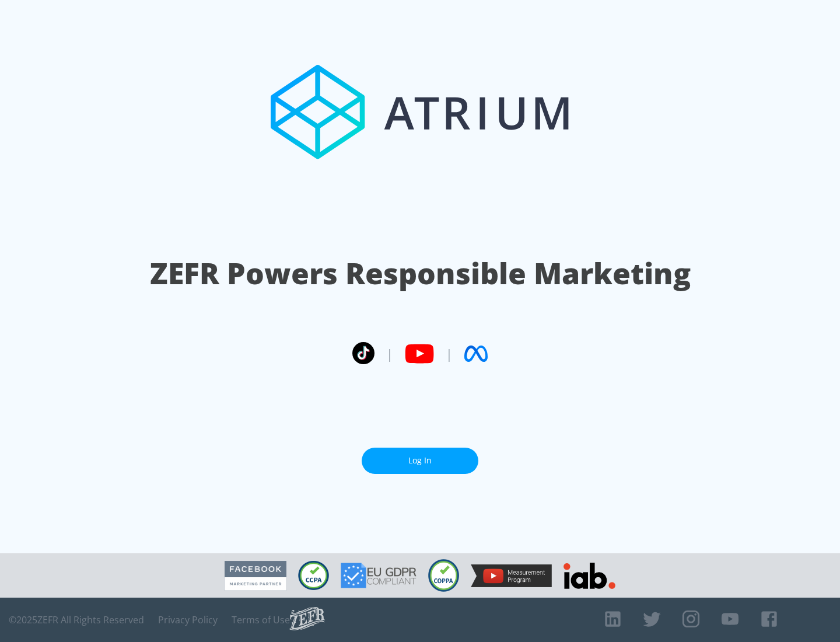 This screenshot has height=642, width=840. What do you see at coordinates (261, 620) in the screenshot?
I see `a: Terms of Use` at bounding box center [261, 620].